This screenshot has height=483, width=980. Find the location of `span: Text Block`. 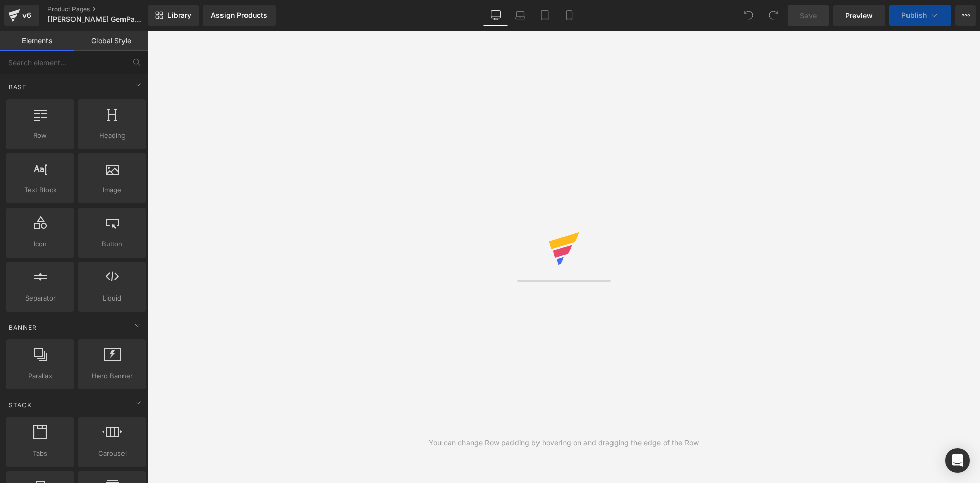

span: Text Block is located at coordinates (39, 190).